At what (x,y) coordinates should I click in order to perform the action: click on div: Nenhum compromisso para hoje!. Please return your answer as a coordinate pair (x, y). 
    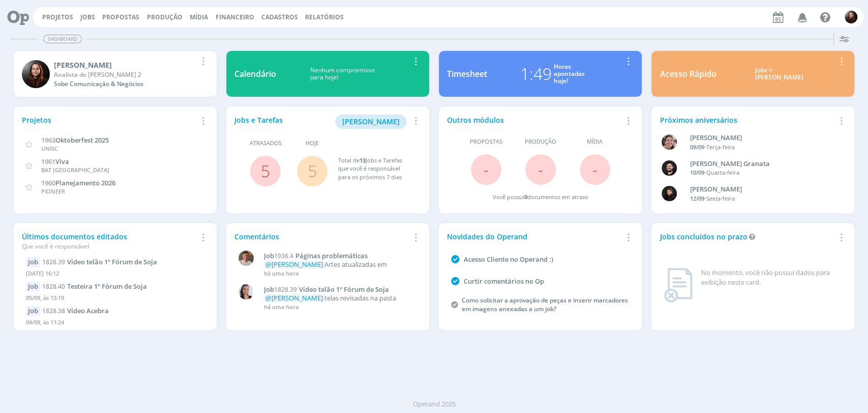
    Looking at the image, I should click on (342, 74).